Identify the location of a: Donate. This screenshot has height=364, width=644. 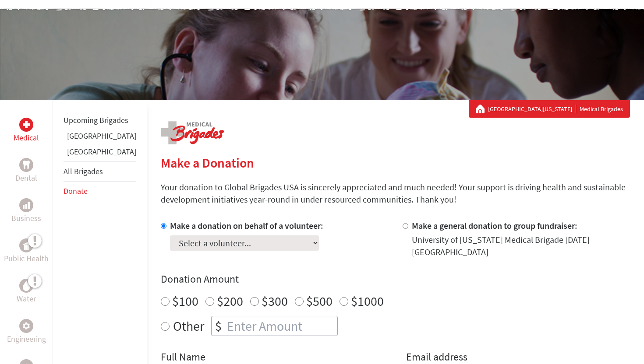
(75, 191).